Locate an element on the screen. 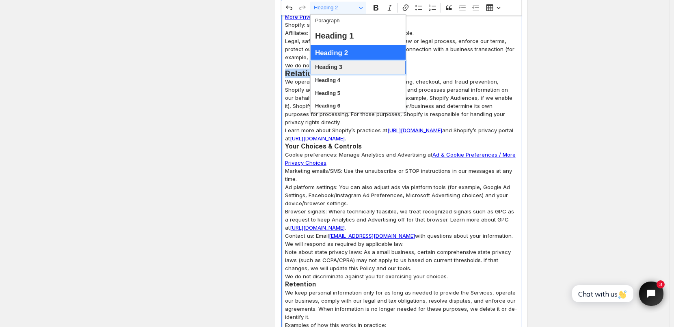 This screenshot has width=674, height=327. p: Browser signals: Where technically feasible, we treat recognized signals such as GPC as a request... is located at coordinates (401, 220).